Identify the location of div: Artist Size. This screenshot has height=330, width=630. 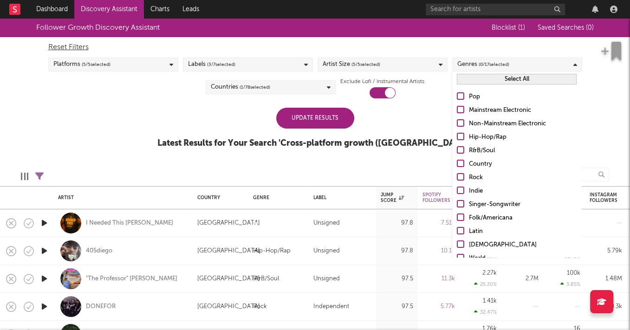
(351, 64).